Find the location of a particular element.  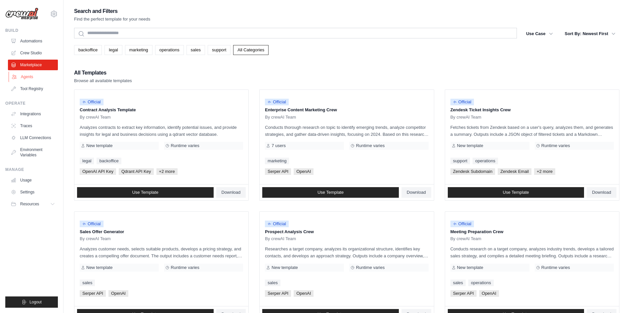

a: Traces is located at coordinates (33, 126).